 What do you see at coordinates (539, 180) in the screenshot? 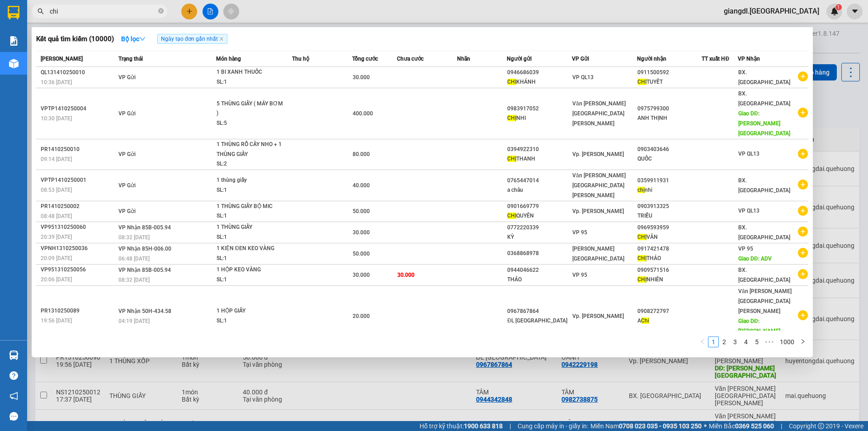
I see `div: 0765447014` at bounding box center [539, 180].